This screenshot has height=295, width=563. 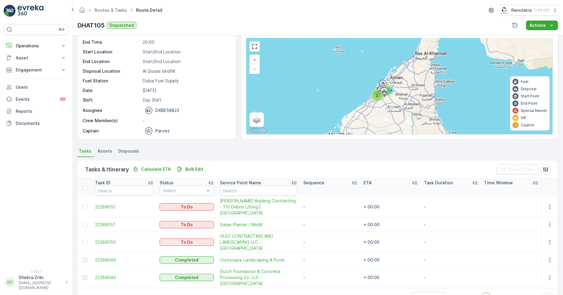 What do you see at coordinates (41, 123) in the screenshot?
I see `p: Documents` at bounding box center [41, 123].